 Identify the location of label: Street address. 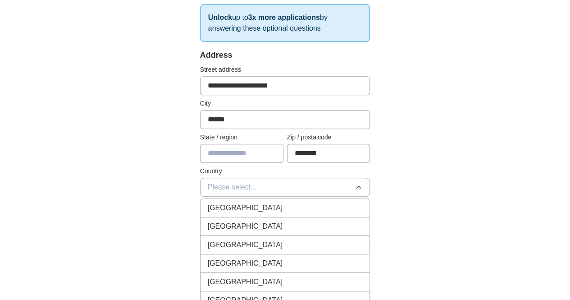
(285, 69).